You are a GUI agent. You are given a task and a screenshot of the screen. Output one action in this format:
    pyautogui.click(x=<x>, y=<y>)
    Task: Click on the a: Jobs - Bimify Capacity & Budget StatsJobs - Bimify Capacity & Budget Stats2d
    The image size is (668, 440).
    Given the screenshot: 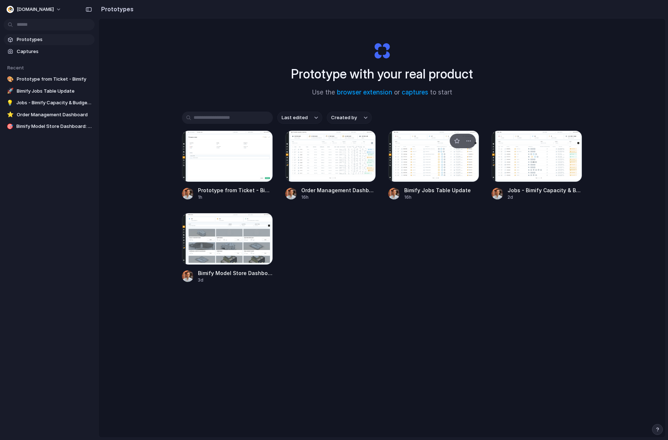 What is the action you would take?
    pyautogui.click(x=537, y=165)
    